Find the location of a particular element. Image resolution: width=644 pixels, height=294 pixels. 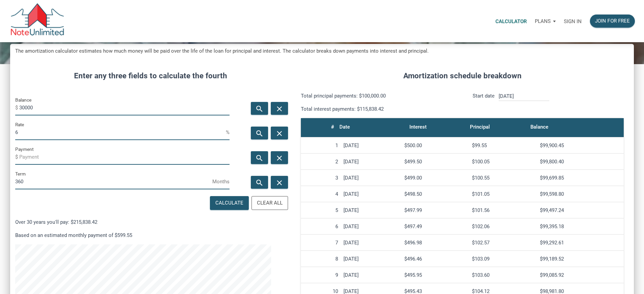

input: Term is located at coordinates (113, 182).